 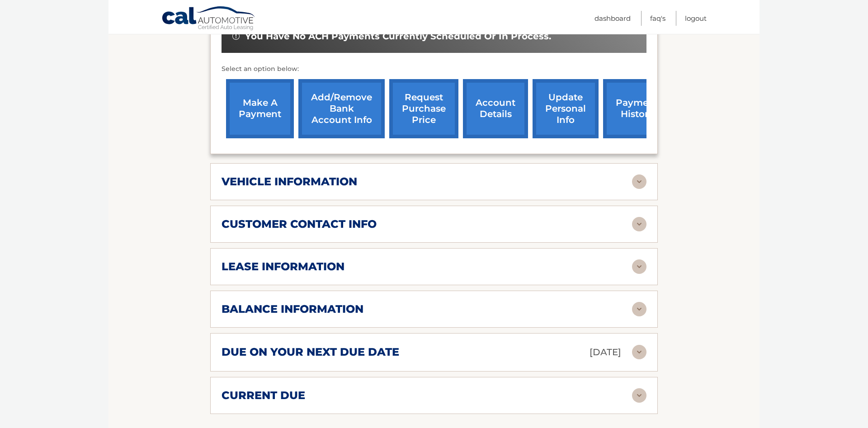 I want to click on a: make a payment, so click(x=260, y=108).